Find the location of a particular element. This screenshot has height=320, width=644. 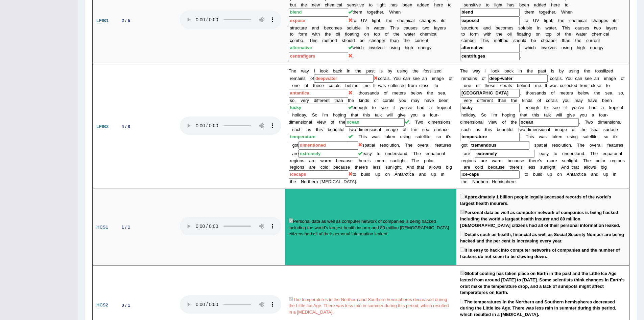

b: T is located at coordinates (563, 27).